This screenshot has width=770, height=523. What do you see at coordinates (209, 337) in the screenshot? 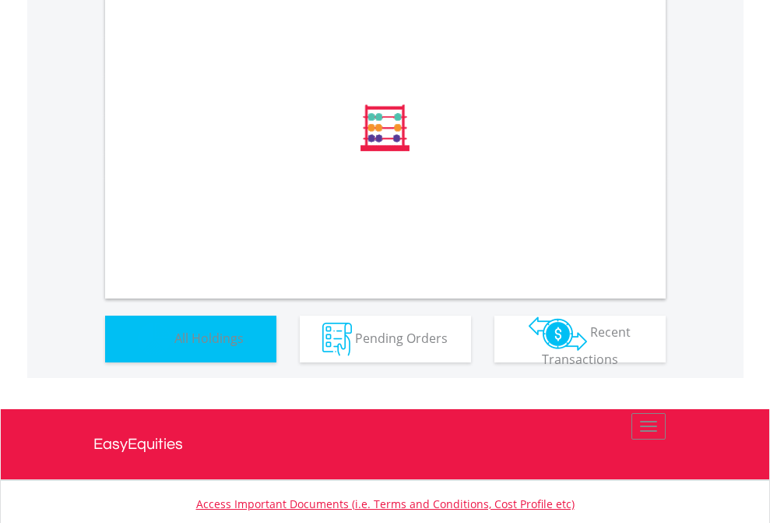
I see `span: All Holdings` at bounding box center [209, 337].